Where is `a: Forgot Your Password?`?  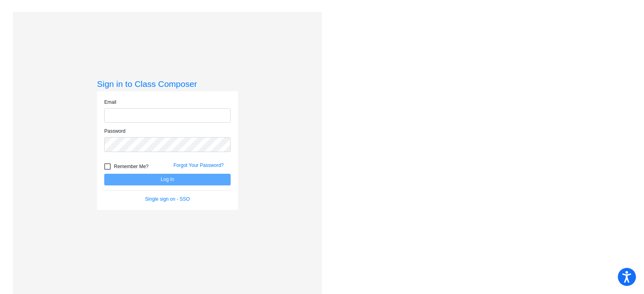
a: Forgot Your Password? is located at coordinates (198, 165).